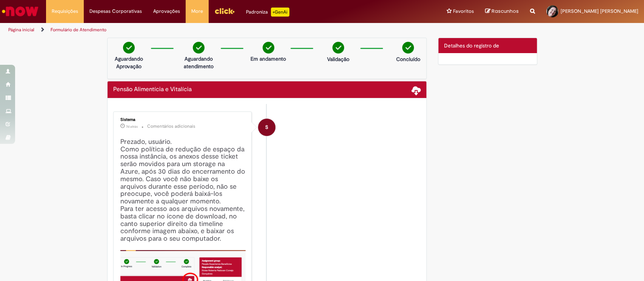 The image size is (644, 281). I want to click on div: System, so click(267, 127).